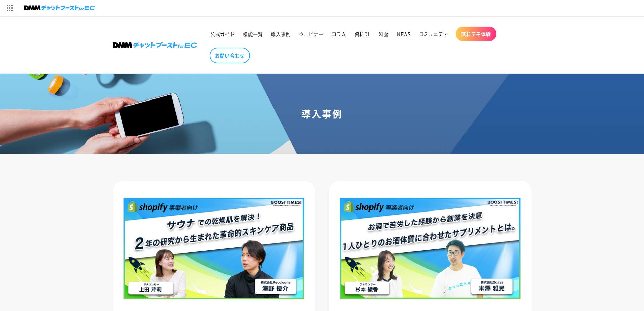 The image size is (644, 311). I want to click on a: ウェビナー, so click(311, 34).